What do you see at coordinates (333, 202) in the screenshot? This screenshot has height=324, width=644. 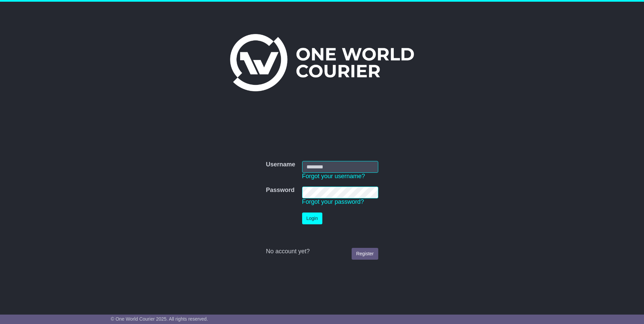 I see `a: Forgot your password?` at bounding box center [333, 202].